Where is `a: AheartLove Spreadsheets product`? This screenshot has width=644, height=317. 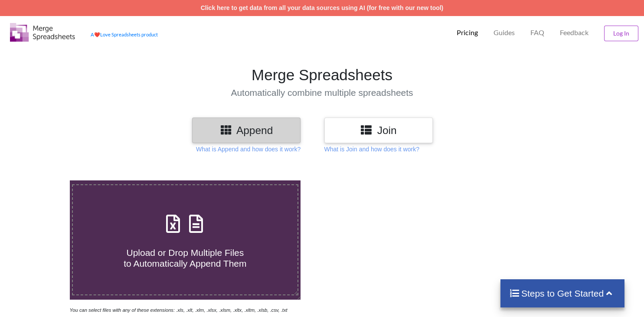 a: AheartLove Spreadsheets product is located at coordinates (124, 34).